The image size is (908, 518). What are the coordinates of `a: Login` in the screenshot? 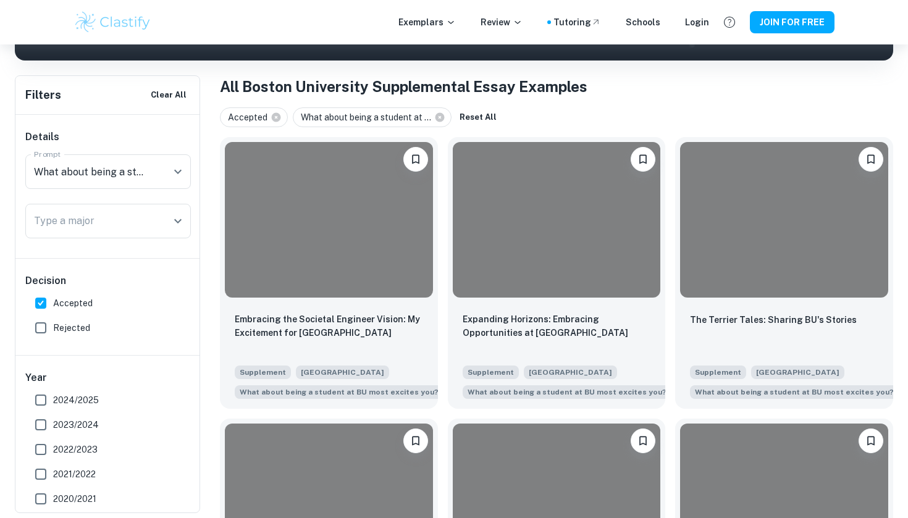 It's located at (697, 22).